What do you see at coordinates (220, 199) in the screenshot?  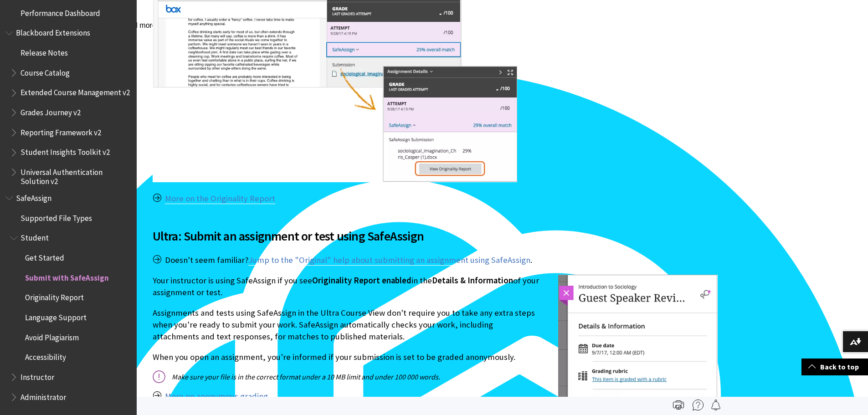 I see `a: More on the Originality Report` at bounding box center [220, 199].